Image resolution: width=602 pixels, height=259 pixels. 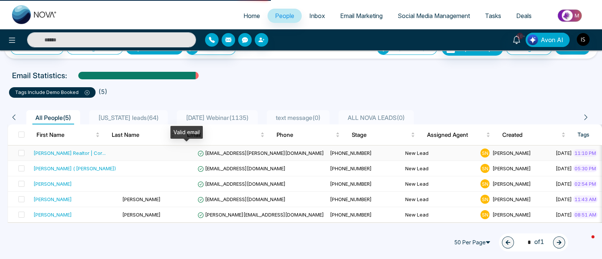 What do you see at coordinates (52, 93) in the screenshot?
I see `p: tags include Demo Booked` at bounding box center [52, 93].